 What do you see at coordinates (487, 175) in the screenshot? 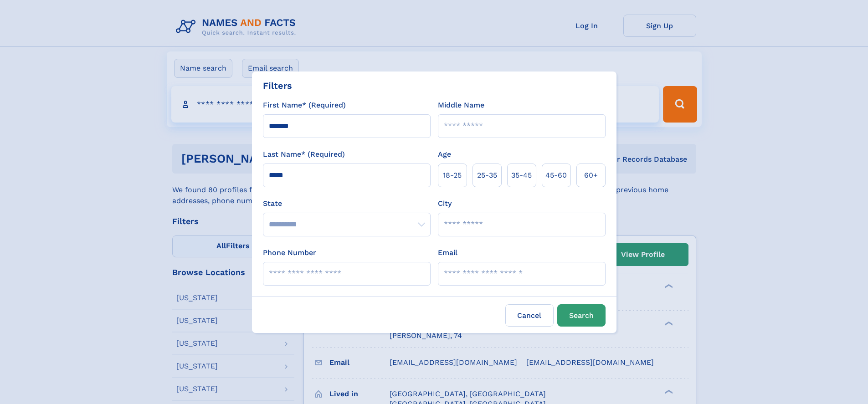
I see `span: 25‑35` at bounding box center [487, 175].